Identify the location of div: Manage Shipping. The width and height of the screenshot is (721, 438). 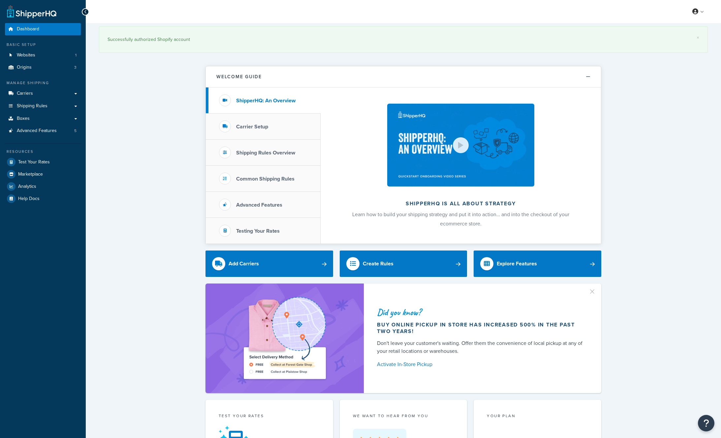
(43, 83).